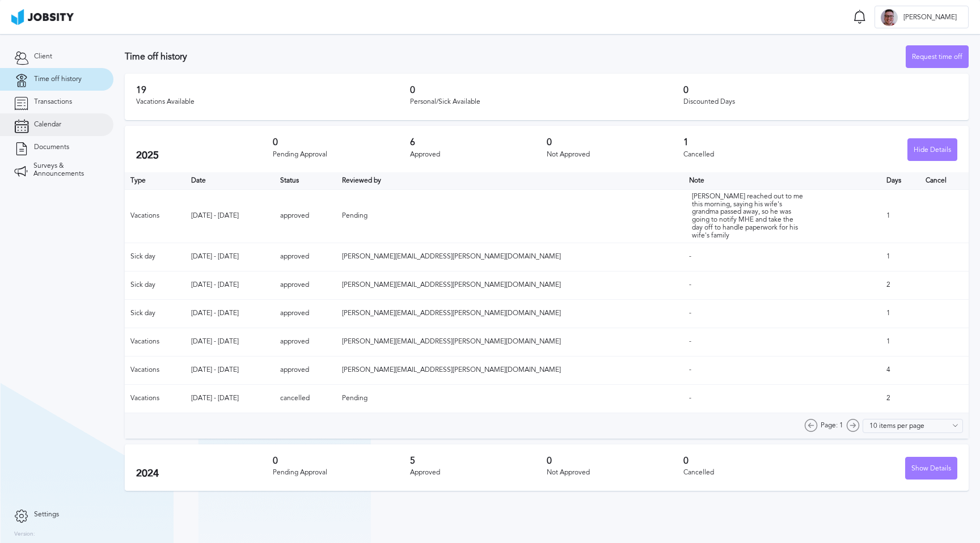 The image size is (980, 543). Describe the element at coordinates (205, 155) in the screenshot. I see `h2: 2025` at that location.